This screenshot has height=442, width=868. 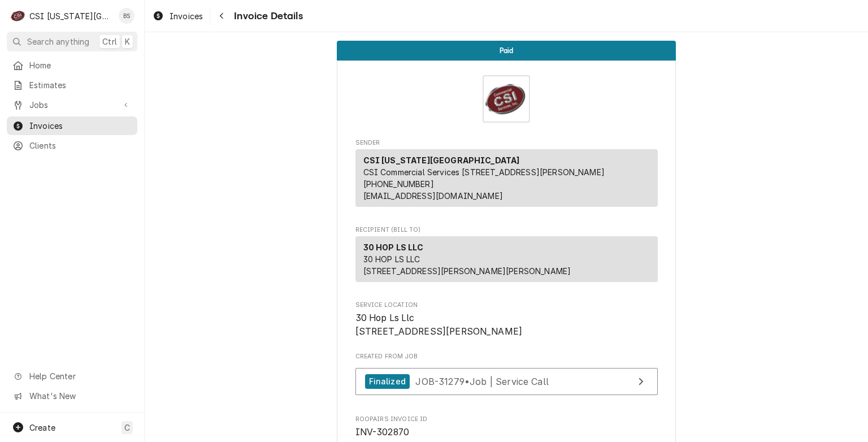 I want to click on a: Go to Help Center, so click(x=72, y=376).